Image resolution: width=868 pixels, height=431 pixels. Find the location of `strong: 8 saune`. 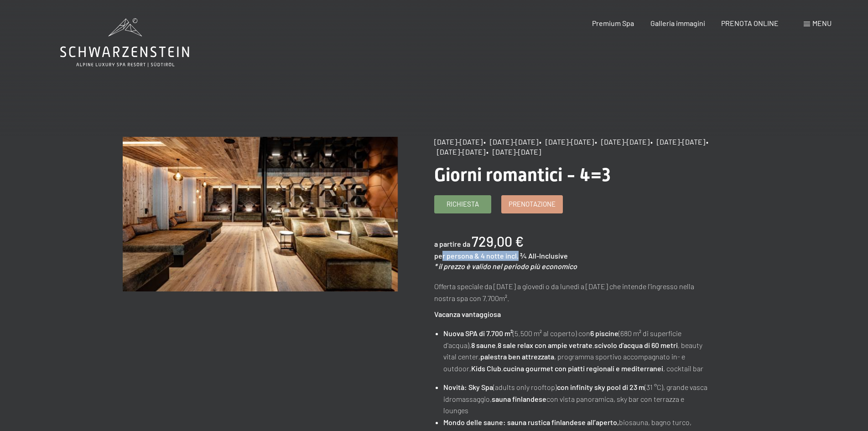

strong: 8 saune is located at coordinates (483, 345).